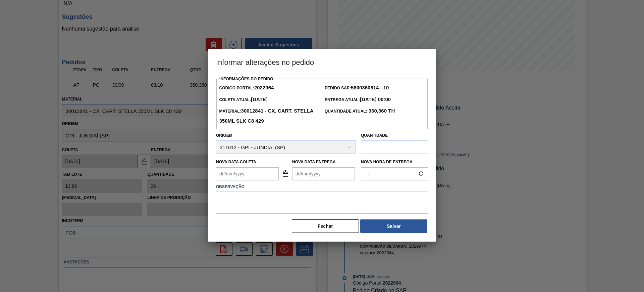 Image resolution: width=644 pixels, height=292 pixels. Describe the element at coordinates (357, 88) in the screenshot. I see `span: Pedido SAP:` at that location.